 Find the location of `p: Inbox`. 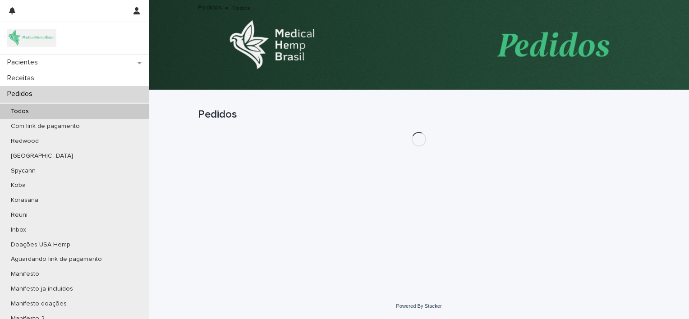

p: Inbox is located at coordinates (18, 230).